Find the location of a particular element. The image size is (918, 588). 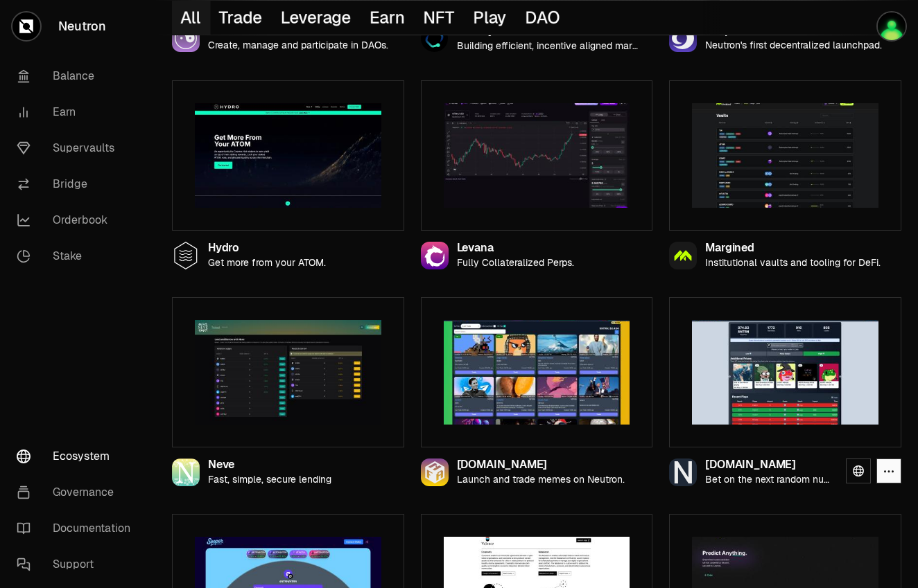

button: Play is located at coordinates (490, 17).